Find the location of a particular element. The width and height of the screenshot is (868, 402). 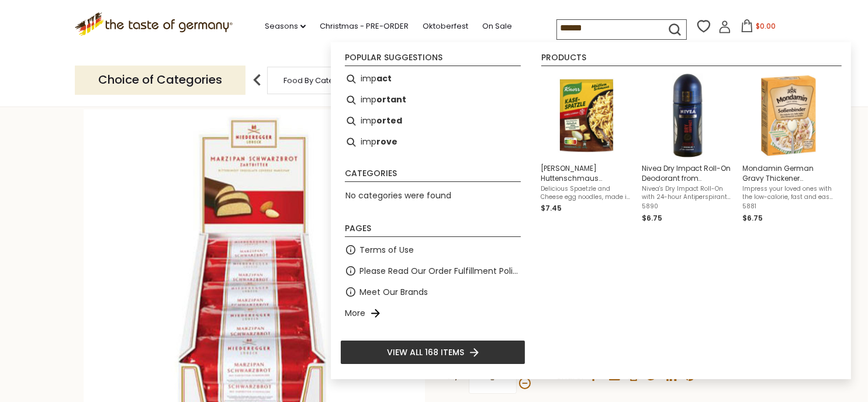

li: Knorr Huttenschmaus Kaiser Spaetzle in bag, 149g is located at coordinates (586, 149).